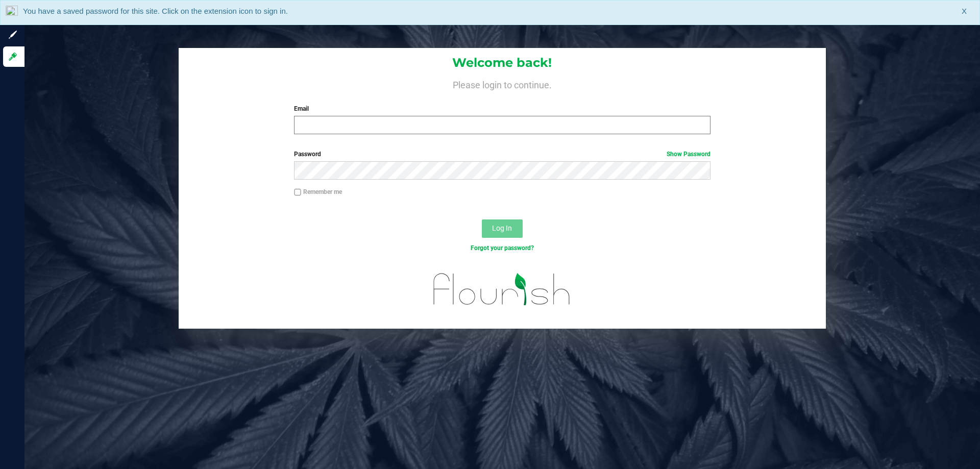 The height and width of the screenshot is (469, 980). I want to click on input: Remember me, so click(298, 193).